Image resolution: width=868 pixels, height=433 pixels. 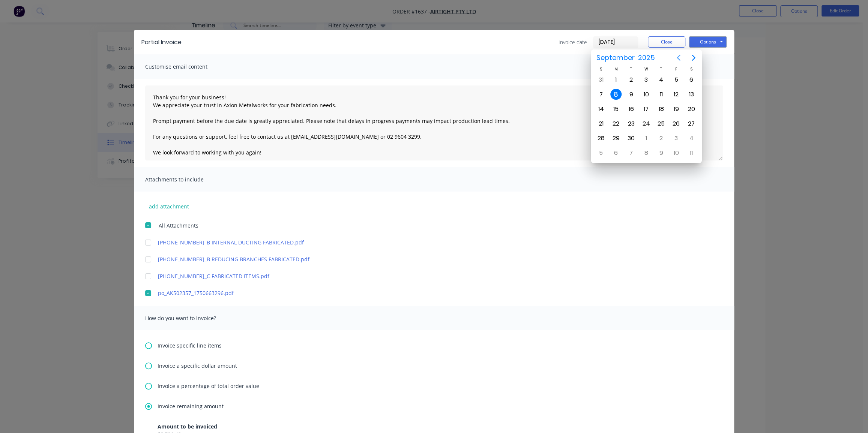 What do you see at coordinates (661, 124) in the screenshot?
I see `div: Thursday, September 25, 2025` at bounding box center [661, 124].